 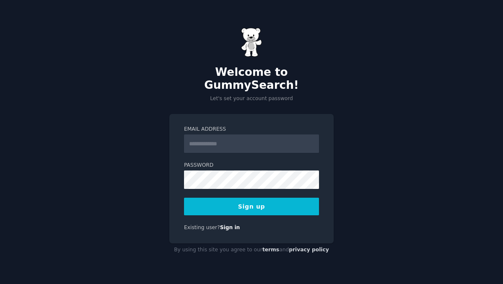 What do you see at coordinates (251, 206) in the screenshot?
I see `button: Sign up` at bounding box center [251, 206].